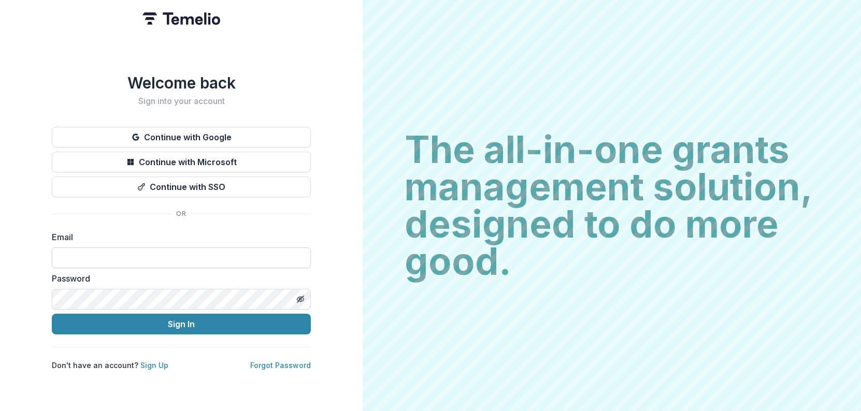 The width and height of the screenshot is (861, 411). What do you see at coordinates (181, 162) in the screenshot?
I see `button: Continue with Microsoft` at bounding box center [181, 162].